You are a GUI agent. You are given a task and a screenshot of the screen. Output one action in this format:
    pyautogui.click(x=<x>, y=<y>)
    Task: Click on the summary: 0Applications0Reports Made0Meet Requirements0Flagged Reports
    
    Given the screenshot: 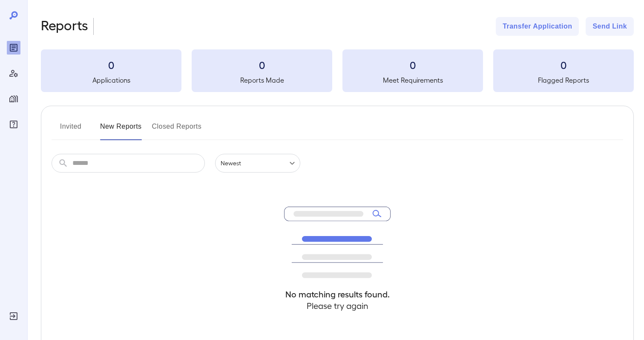 What is the action you would take?
    pyautogui.click(x=337, y=71)
    